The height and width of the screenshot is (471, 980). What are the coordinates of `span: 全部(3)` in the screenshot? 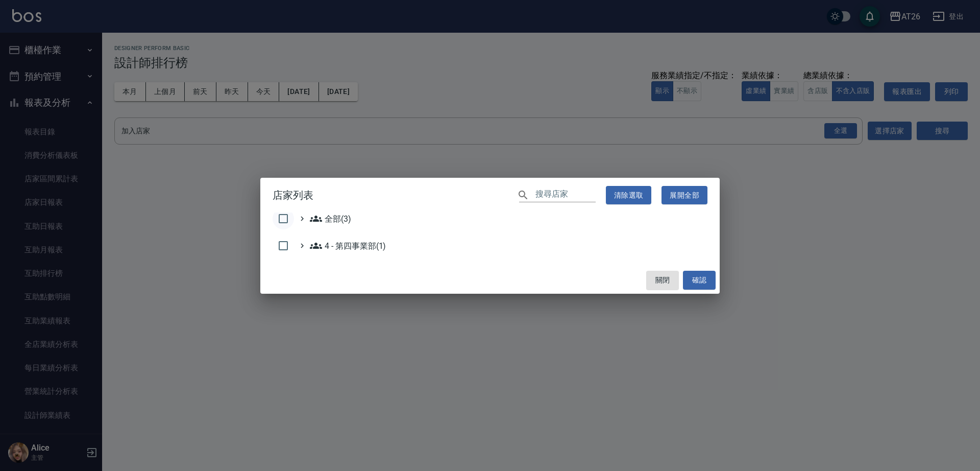 It's located at (330, 218).